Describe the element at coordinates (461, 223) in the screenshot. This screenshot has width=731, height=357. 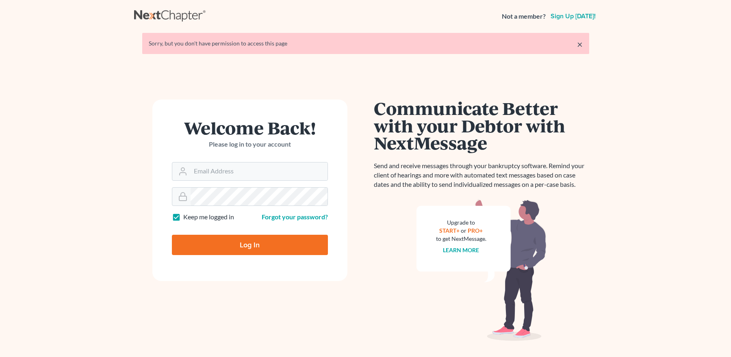
I see `div: Upgrade to` at that location.